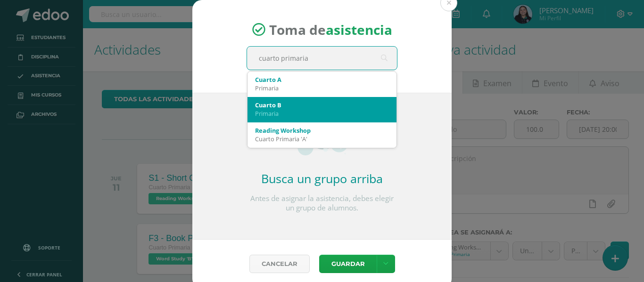 The width and height of the screenshot is (644, 282). What do you see at coordinates (322, 139) in the screenshot?
I see `div: Cuarto Primaria 'A'` at bounding box center [322, 139].